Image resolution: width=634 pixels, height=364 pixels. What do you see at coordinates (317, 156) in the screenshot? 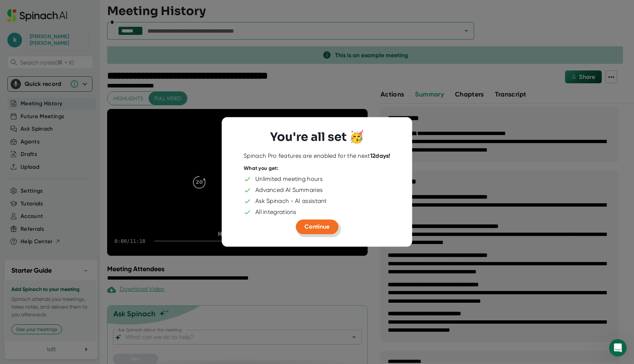
I see `div: Spinach Pro features are enabled for the next` at bounding box center [317, 156].